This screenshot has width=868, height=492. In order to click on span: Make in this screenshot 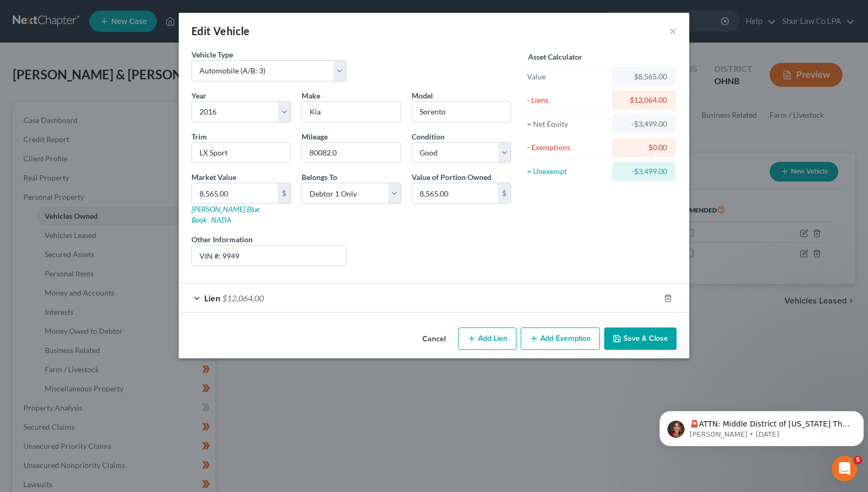, I will do `click(311, 96)`.